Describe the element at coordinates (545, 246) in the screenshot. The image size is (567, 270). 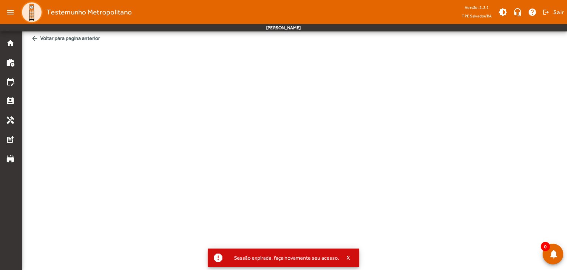
I see `span: 0` at that location.